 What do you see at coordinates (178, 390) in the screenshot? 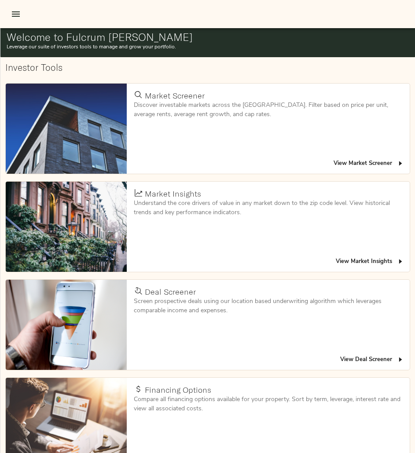
I see `h4: Financing Options` at bounding box center [178, 390].